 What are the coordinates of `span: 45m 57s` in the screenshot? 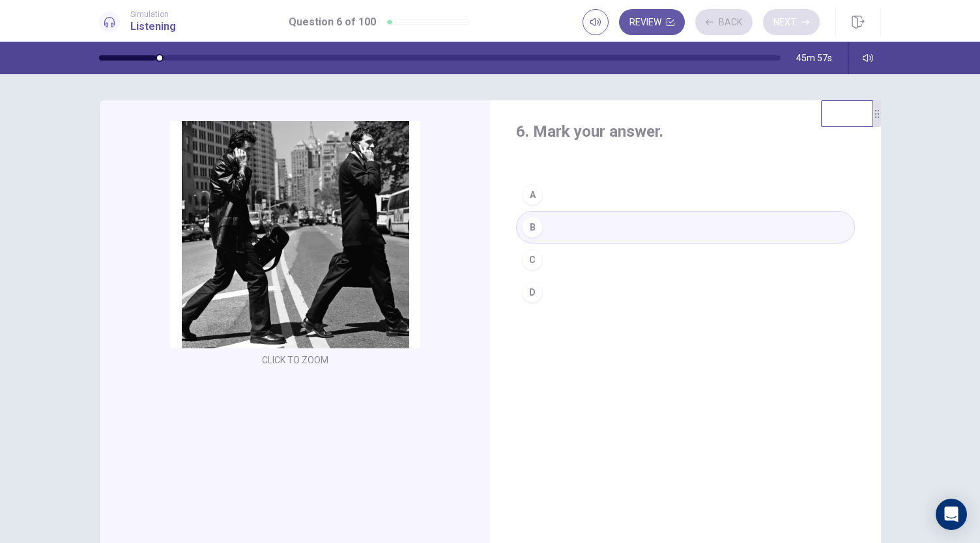 It's located at (814, 58).